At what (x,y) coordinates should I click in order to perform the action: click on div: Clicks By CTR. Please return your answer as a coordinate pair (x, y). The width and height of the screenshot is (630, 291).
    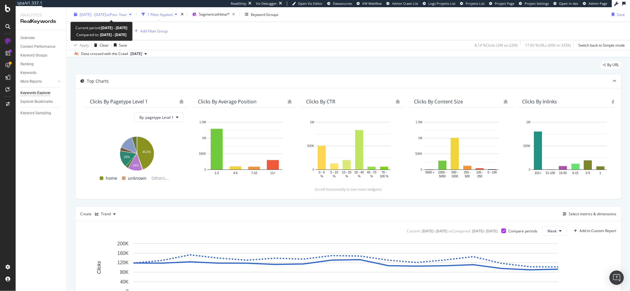
    Looking at the image, I should click on (320, 101).